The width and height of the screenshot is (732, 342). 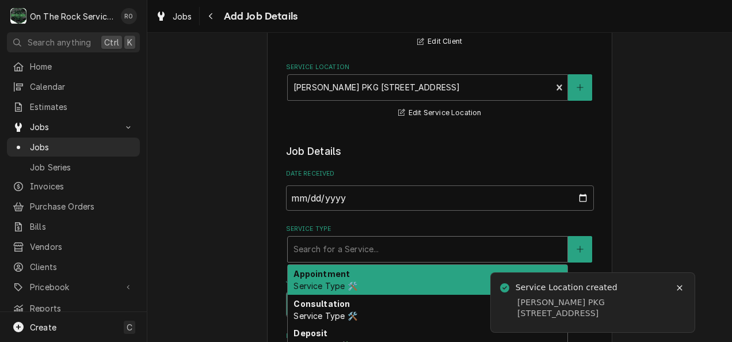 What do you see at coordinates (322, 274) in the screenshot?
I see `strong: Appointment` at bounding box center [322, 274].